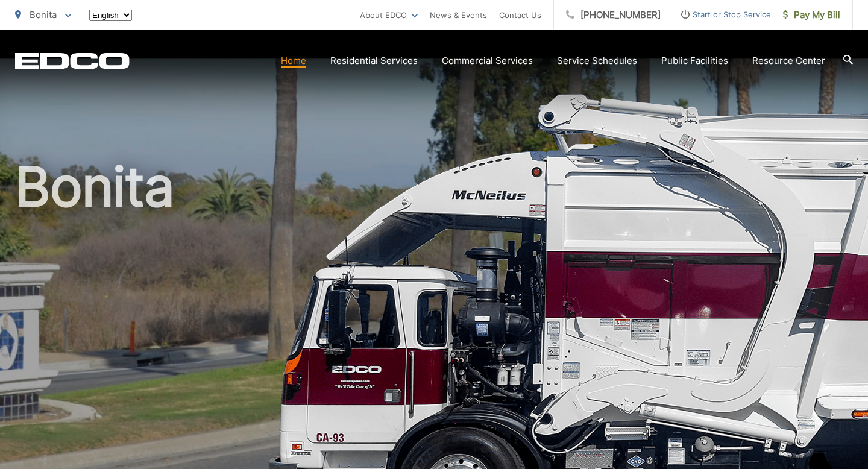  What do you see at coordinates (43, 15) in the screenshot?
I see `span: Bonita` at bounding box center [43, 15].